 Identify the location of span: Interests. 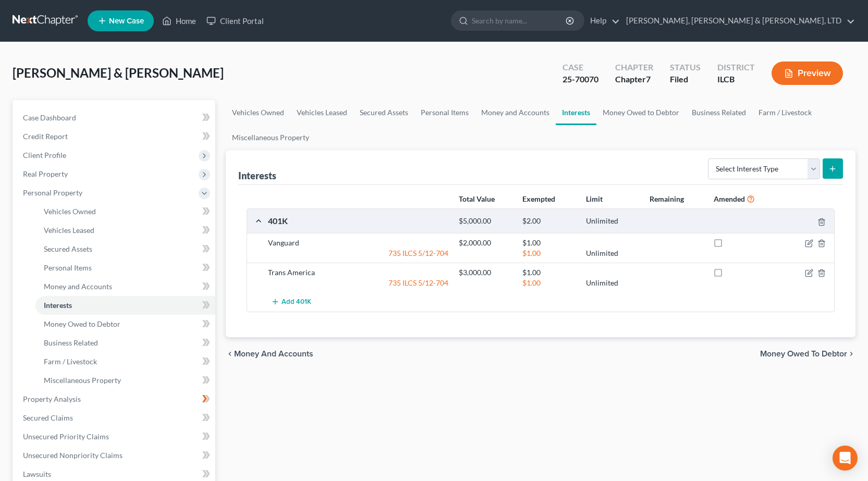
(57, 304).